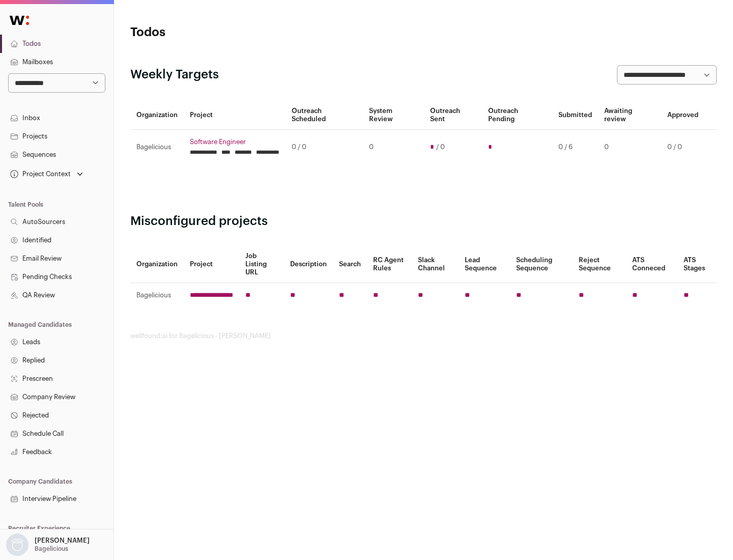 This screenshot has height=560, width=733. I want to click on th: Lead Sequence, so click(484, 264).